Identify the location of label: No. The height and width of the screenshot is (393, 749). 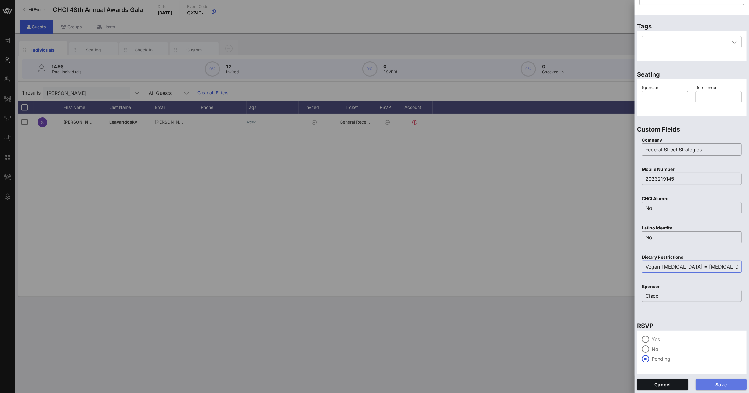
(696, 349).